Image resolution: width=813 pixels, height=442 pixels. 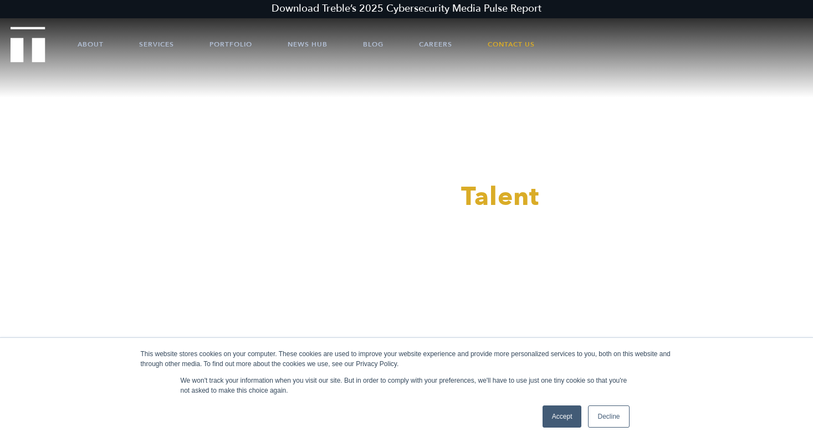 I want to click on a: Contact Us, so click(x=511, y=44).